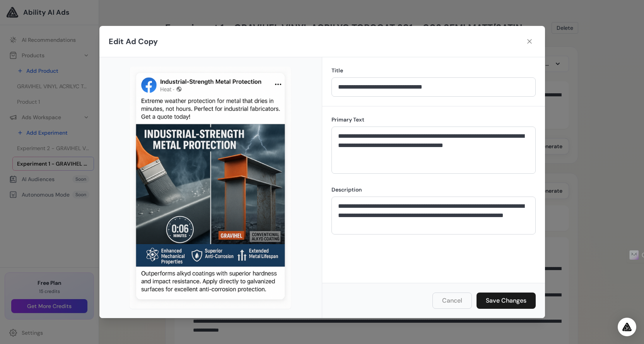  Describe the element at coordinates (210, 188) in the screenshot. I see `img: Ad Media` at that location.